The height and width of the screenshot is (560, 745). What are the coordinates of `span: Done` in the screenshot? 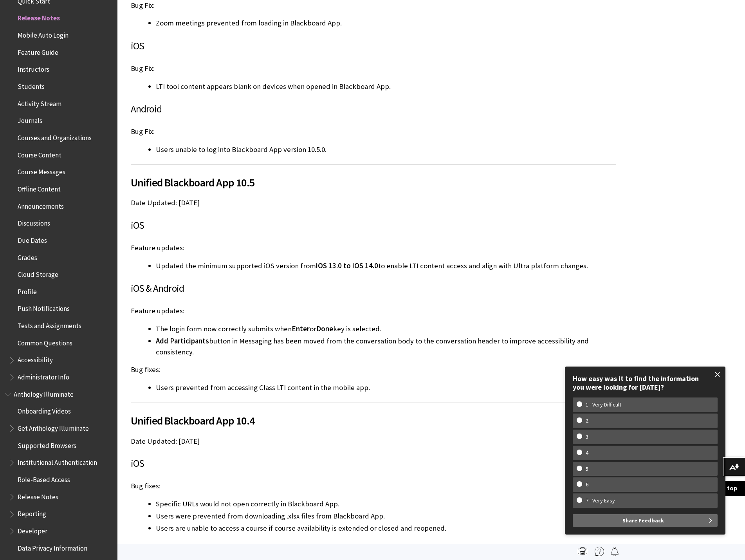 It's located at (325, 328).